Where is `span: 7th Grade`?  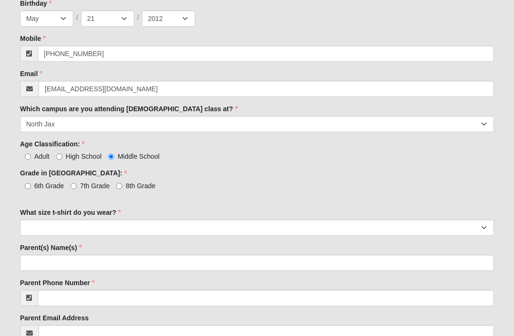 span: 7th Grade is located at coordinates (95, 187).